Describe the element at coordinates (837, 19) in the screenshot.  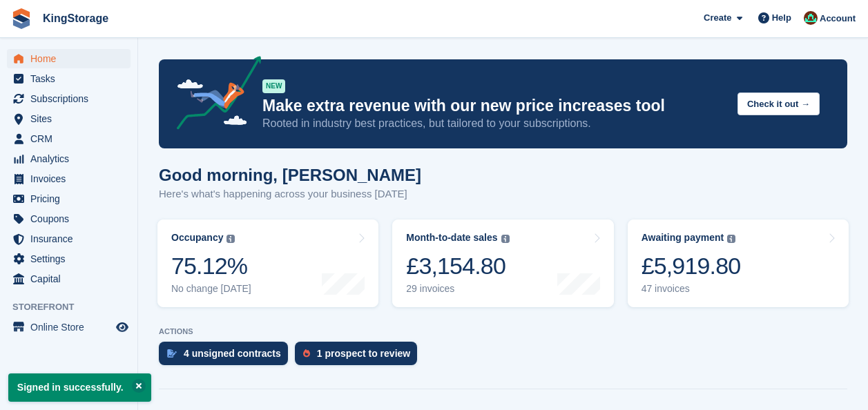
I see `span: Account` at that location.